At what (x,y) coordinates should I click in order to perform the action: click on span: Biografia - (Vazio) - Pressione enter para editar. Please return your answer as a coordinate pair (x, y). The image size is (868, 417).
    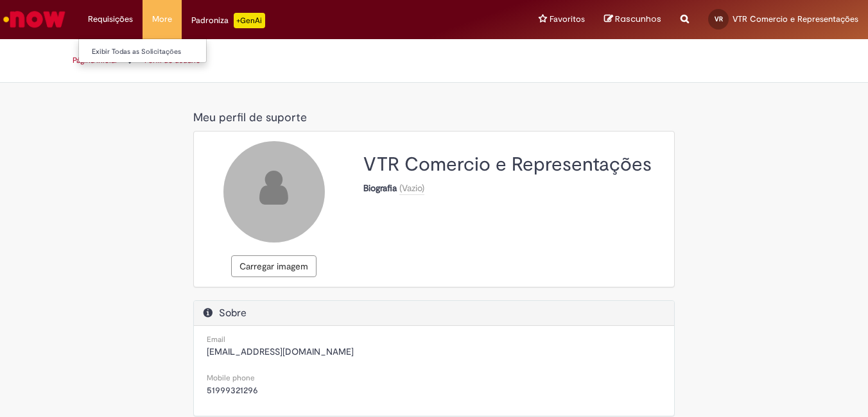
    Looking at the image, I should click on (411, 188).